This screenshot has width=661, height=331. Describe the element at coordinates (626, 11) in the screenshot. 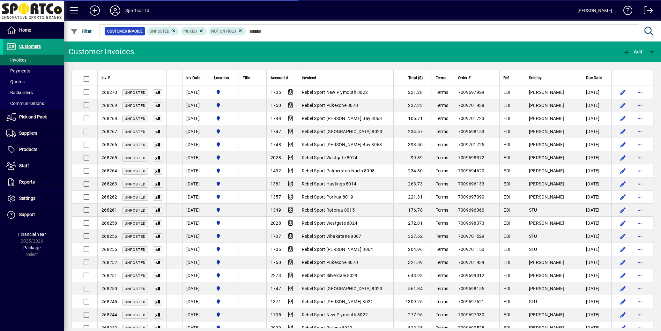

I see `a: Knowledge Base` at that location.